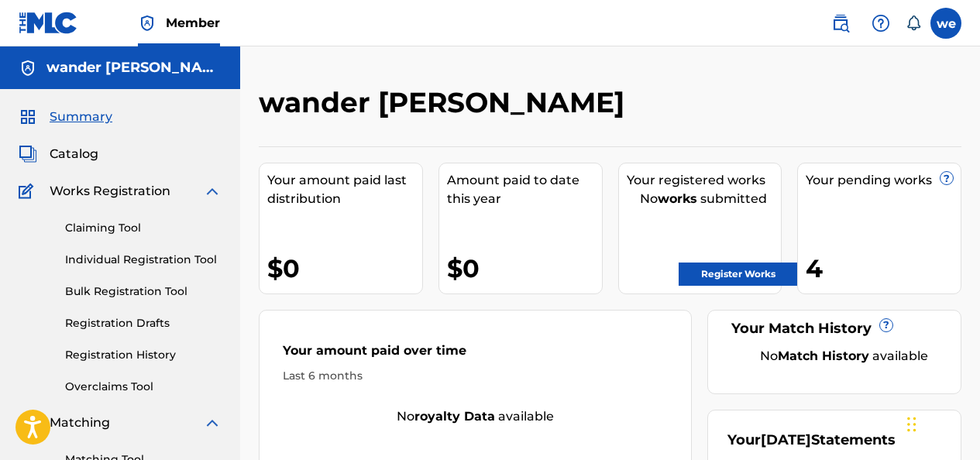 The width and height of the screenshot is (980, 460). I want to click on div: Your Statements, so click(811, 440).